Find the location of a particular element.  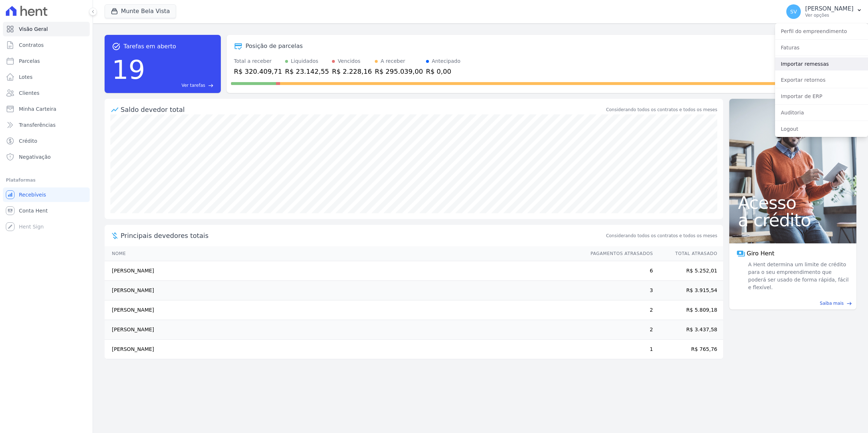

a: Visão Geral is located at coordinates (46, 29).